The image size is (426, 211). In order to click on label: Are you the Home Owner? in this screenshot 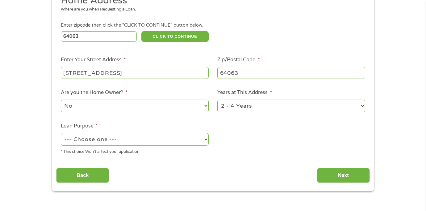, I will do `click(94, 92)`.